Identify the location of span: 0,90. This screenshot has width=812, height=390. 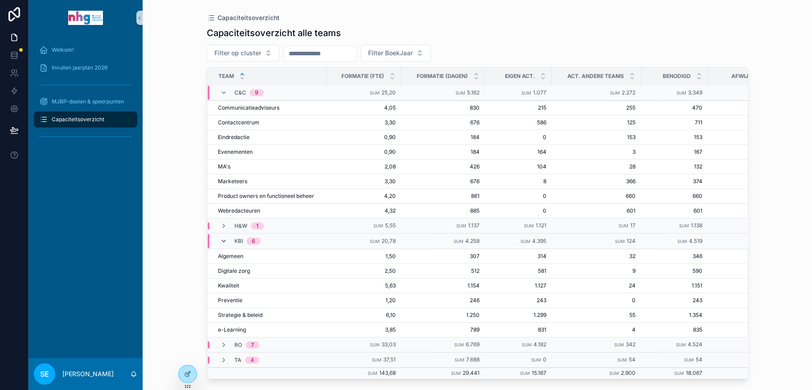
(364, 152).